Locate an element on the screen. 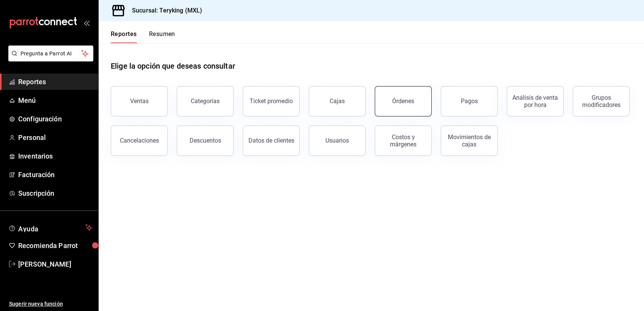 The image size is (644, 311). button: Pagos is located at coordinates (469, 101).